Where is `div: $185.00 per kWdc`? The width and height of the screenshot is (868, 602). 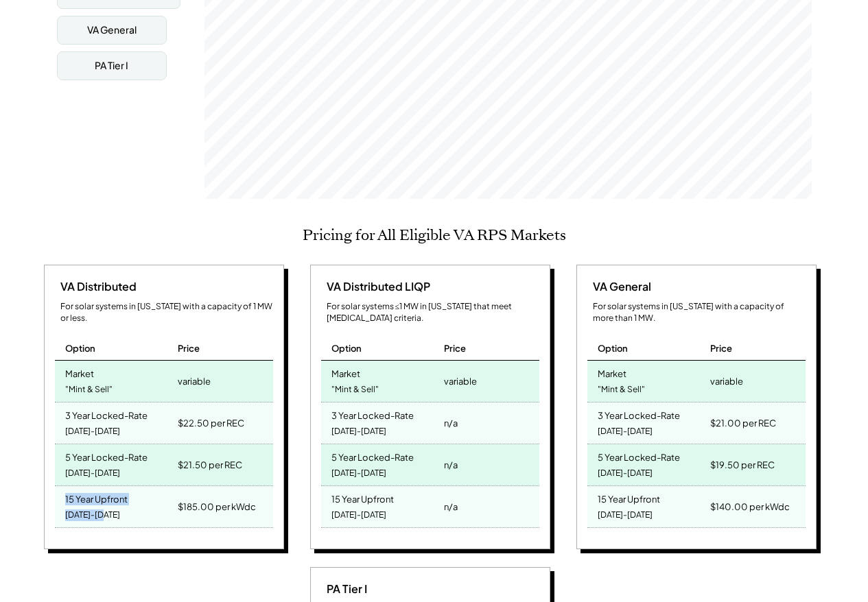 div: $185.00 per kWdc is located at coordinates (217, 507).